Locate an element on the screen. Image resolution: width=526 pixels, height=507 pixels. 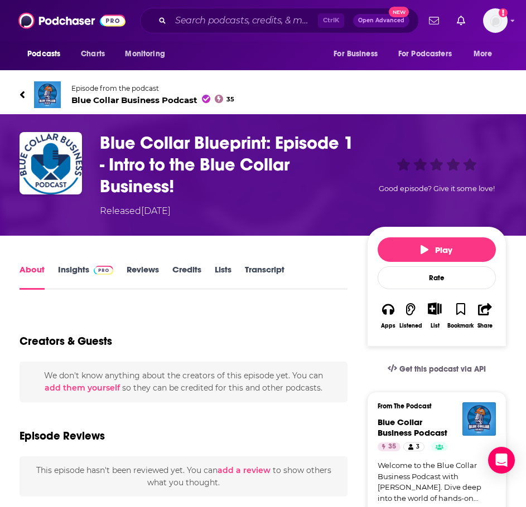
span: We don't know anything about the creators of this episode yet . You can so they can be credited f... is located at coordinates (183, 382).